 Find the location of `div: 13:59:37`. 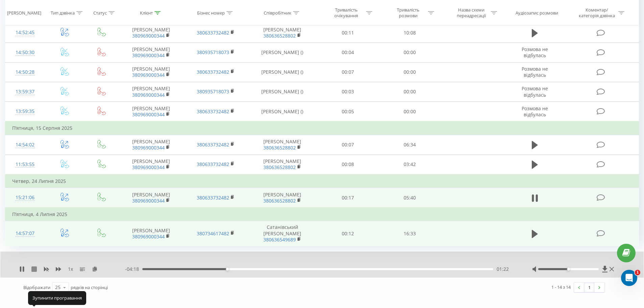

div: 13:59:37 is located at coordinates (25, 91).